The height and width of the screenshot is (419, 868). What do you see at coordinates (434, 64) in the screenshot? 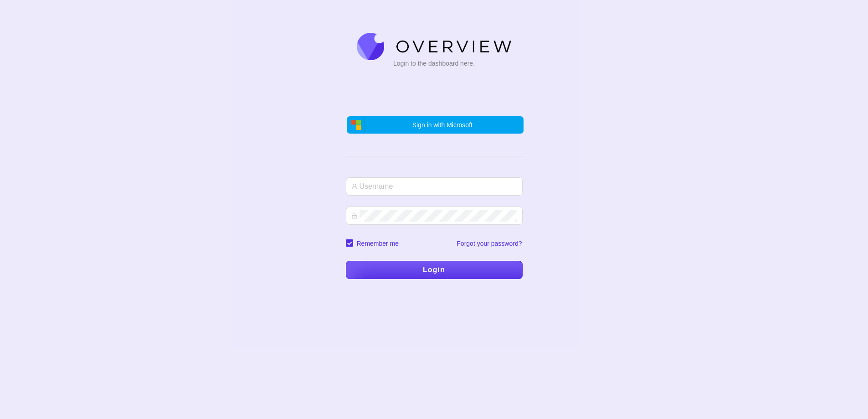
I see `div: Login to the dashboard here.` at bounding box center [434, 64].